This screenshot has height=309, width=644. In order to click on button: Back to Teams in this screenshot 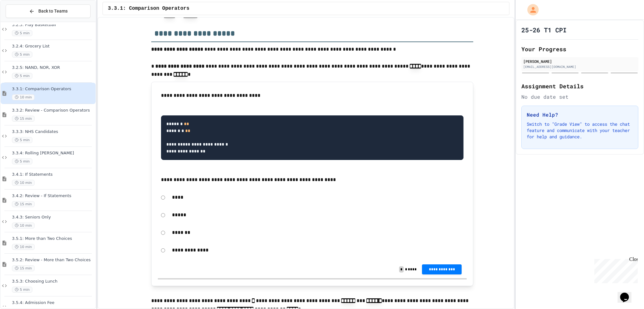, I will do `click(48, 11)`.